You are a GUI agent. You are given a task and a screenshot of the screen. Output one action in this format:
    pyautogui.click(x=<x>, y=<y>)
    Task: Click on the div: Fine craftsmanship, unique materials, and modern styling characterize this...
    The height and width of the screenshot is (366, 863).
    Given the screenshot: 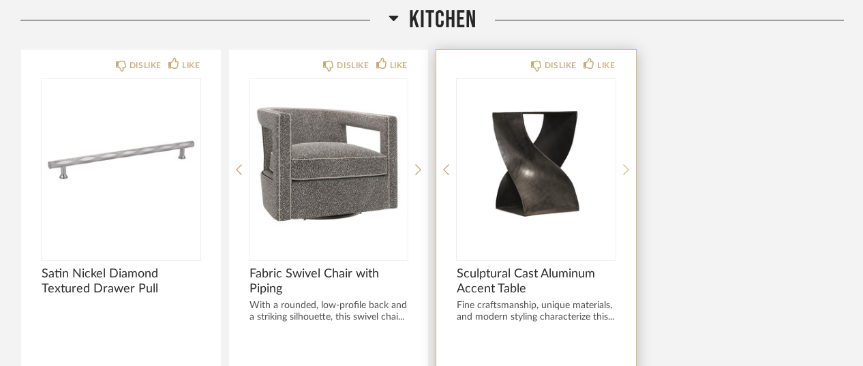 What is the action you would take?
    pyautogui.click(x=536, y=312)
    